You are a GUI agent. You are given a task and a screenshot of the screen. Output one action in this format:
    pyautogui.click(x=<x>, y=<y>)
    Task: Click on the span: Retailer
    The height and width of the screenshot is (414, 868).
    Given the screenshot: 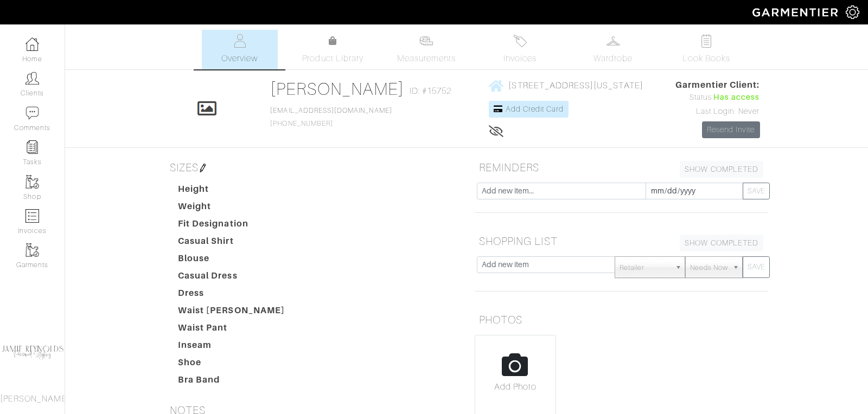 What is the action you would take?
    pyautogui.click(x=645, y=268)
    